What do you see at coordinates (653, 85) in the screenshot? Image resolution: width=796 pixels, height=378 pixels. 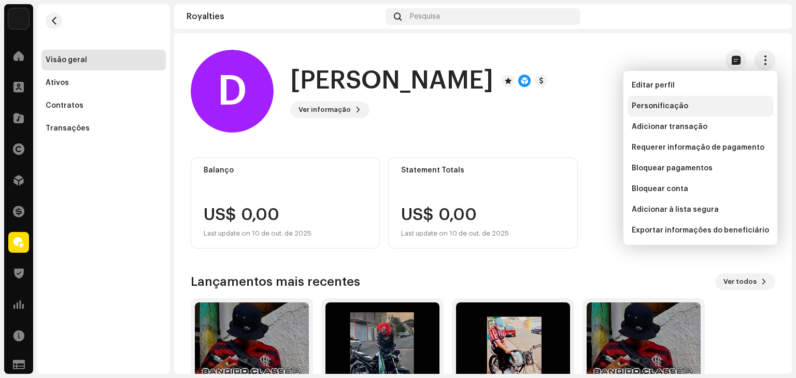 I see `span: Editar perfil` at bounding box center [653, 85].